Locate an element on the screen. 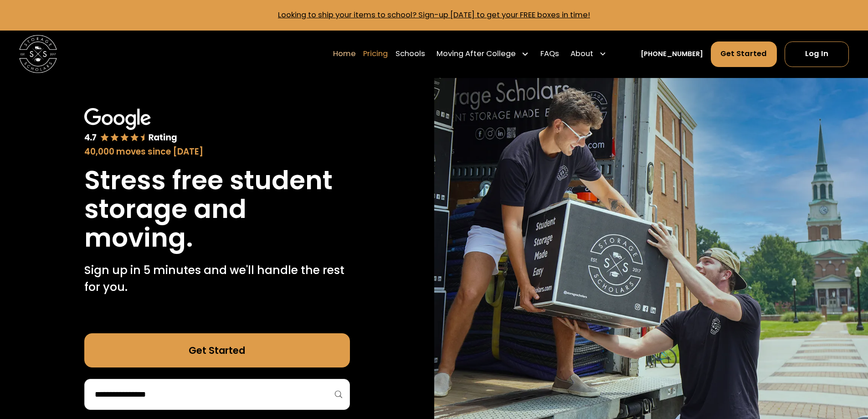  a: FAQs is located at coordinates (549, 53).